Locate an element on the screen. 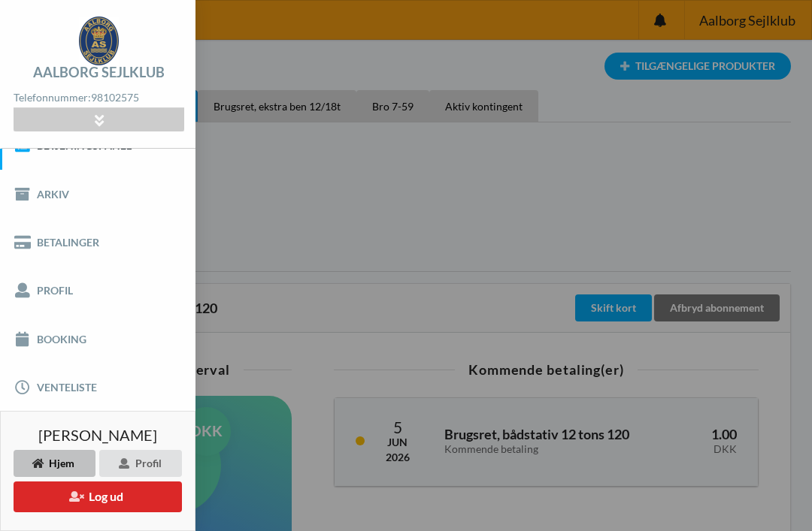 This screenshot has height=531, width=812. button: Log ud is located at coordinates (98, 497).